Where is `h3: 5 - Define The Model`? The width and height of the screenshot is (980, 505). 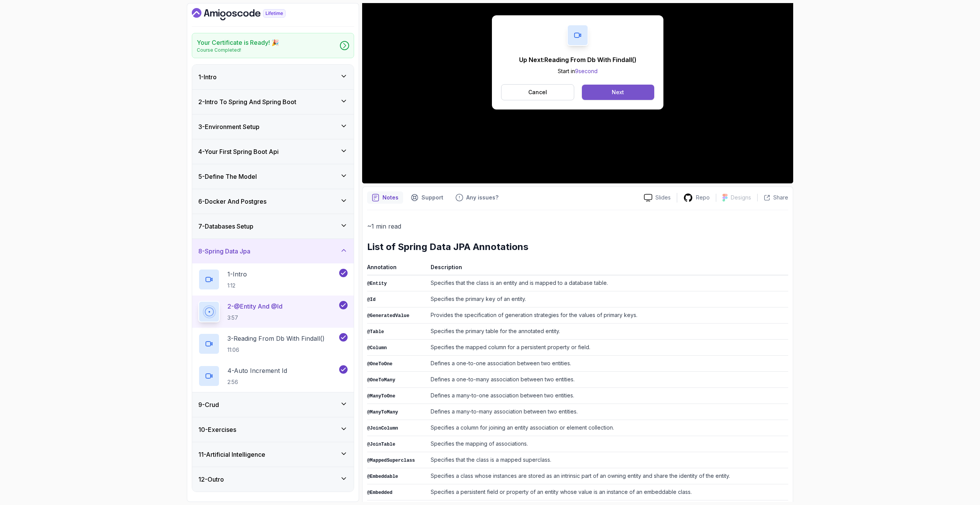
h3: 5 - Define The Model is located at coordinates (227, 177).